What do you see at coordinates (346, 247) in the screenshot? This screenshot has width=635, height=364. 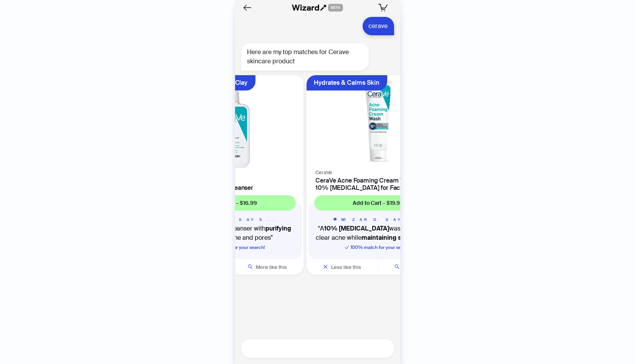 I see `span: check` at bounding box center [346, 247].